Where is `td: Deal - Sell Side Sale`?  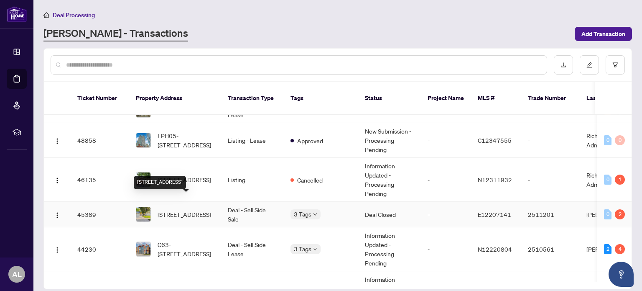 td: Deal - Sell Side Sale is located at coordinates (253, 214).